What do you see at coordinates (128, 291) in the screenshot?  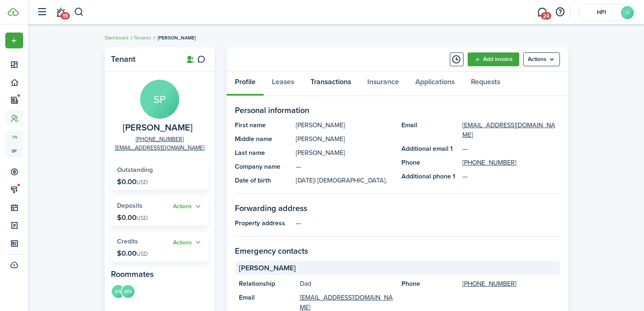 I see `avatar-text: MN` at bounding box center [128, 291].